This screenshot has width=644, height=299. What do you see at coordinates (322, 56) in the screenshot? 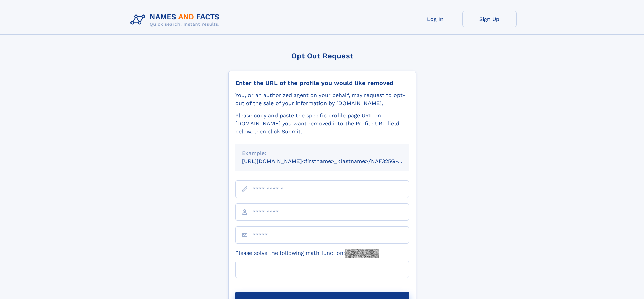
I see `div: Opt Out Request` at bounding box center [322, 56].